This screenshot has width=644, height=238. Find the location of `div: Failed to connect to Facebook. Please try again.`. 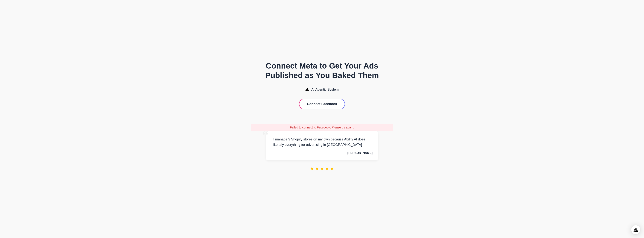

div: Failed to connect to Facebook. Please try again. is located at coordinates (322, 128).